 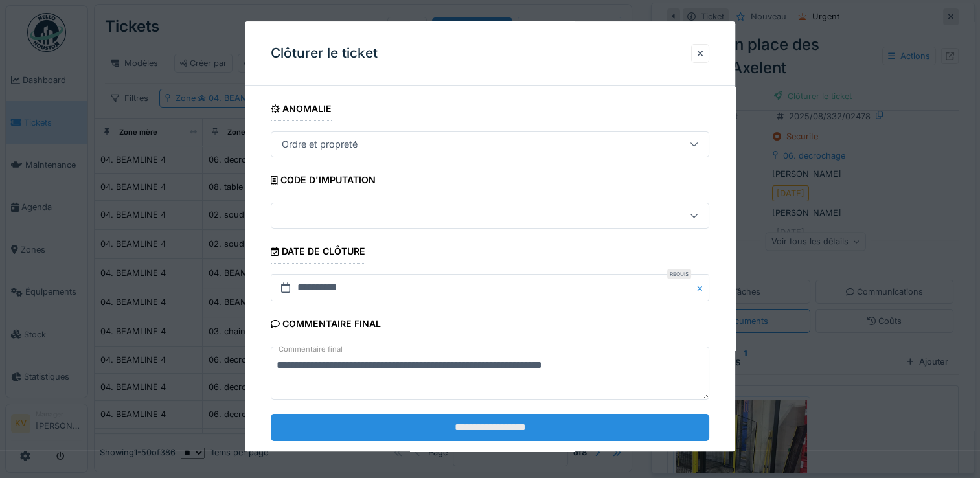 What do you see at coordinates (319, 145) in the screenshot?
I see `div: Ordre et propreté` at bounding box center [319, 145].